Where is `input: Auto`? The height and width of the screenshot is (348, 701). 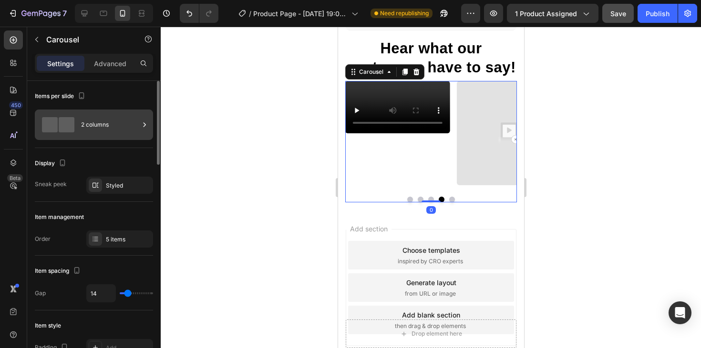
input: Auto is located at coordinates (101, 294).